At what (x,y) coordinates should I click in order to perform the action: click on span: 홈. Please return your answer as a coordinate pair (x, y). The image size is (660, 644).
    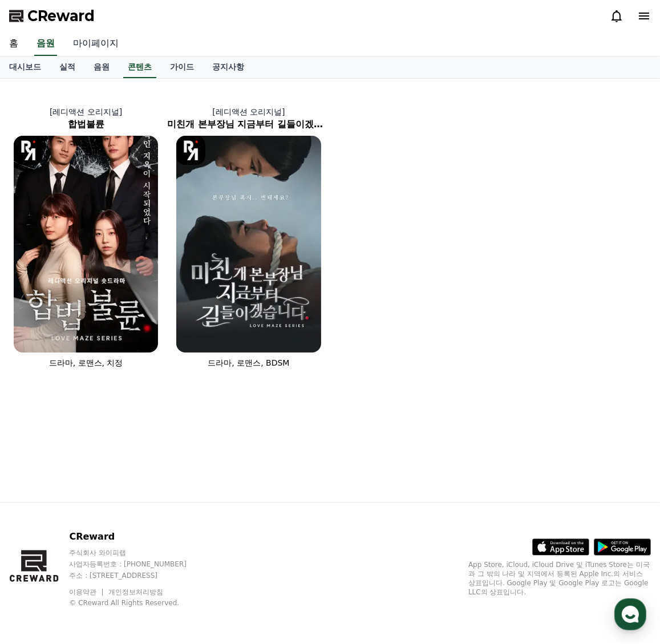
    Looking at the image, I should click on (39, 384).